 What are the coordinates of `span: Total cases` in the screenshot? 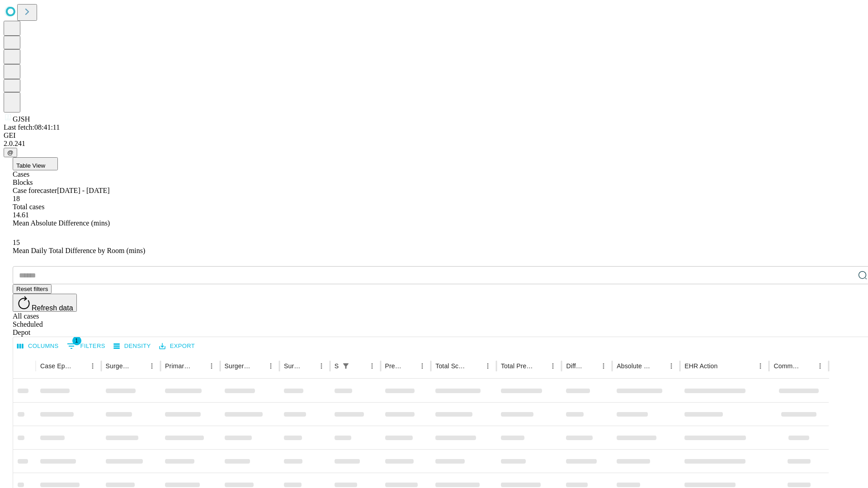 It's located at (29, 206).